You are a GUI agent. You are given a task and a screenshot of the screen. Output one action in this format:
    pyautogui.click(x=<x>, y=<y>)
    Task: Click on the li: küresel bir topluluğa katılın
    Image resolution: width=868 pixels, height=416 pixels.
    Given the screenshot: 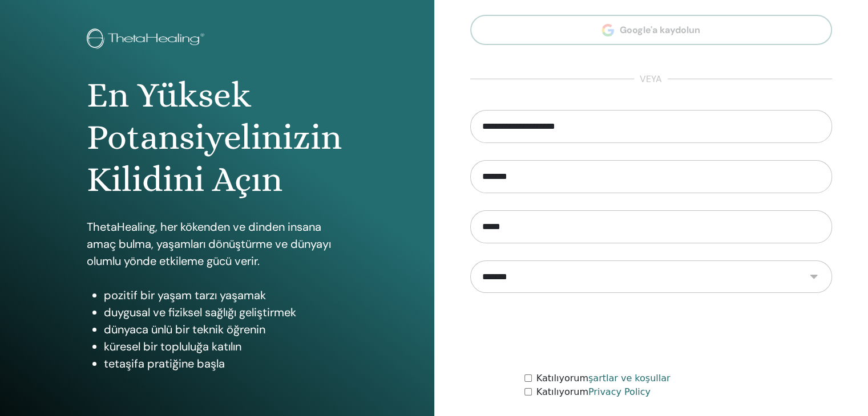 What is the action you would take?
    pyautogui.click(x=225, y=347)
    